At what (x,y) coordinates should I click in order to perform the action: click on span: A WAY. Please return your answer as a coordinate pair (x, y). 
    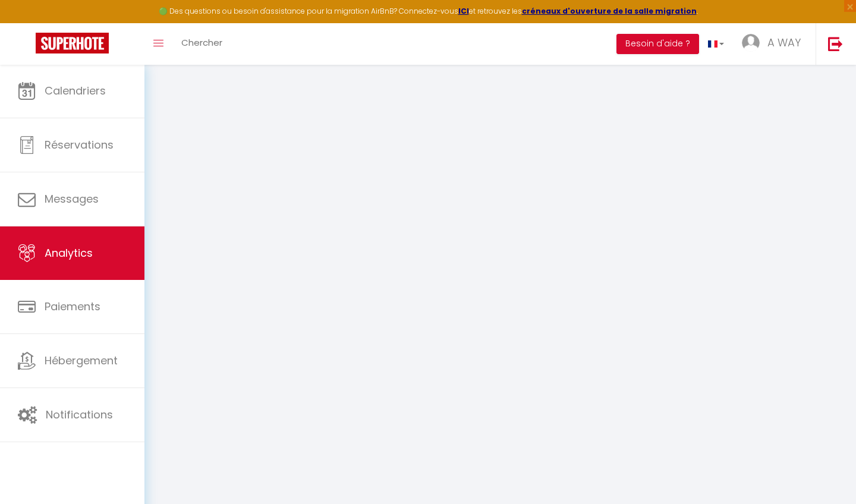
    Looking at the image, I should click on (784, 43).